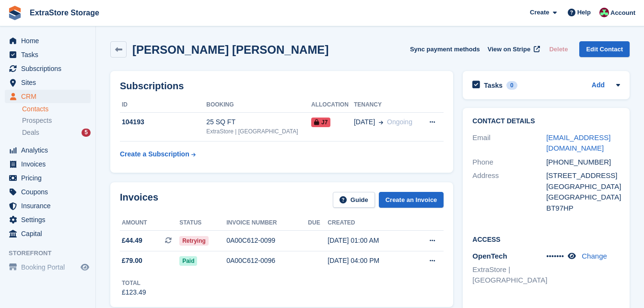 This screenshot has width=644, height=308. Describe the element at coordinates (134, 283) in the screenshot. I see `div: Total` at that location.